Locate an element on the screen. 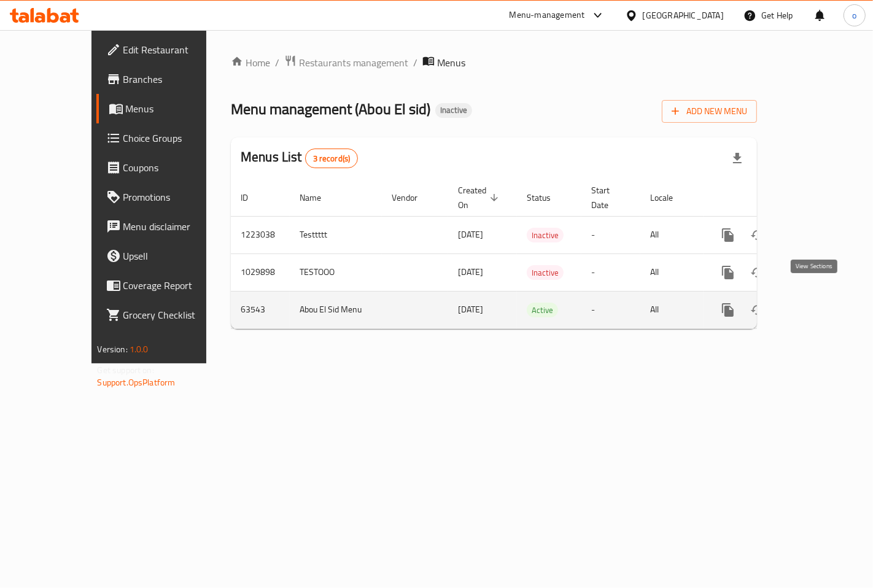  span: Coverage Report is located at coordinates (175, 286).